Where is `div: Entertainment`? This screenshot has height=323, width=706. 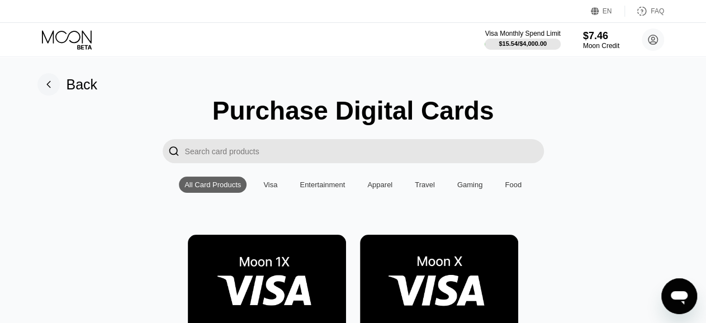
div: Entertainment is located at coordinates (322, 185).